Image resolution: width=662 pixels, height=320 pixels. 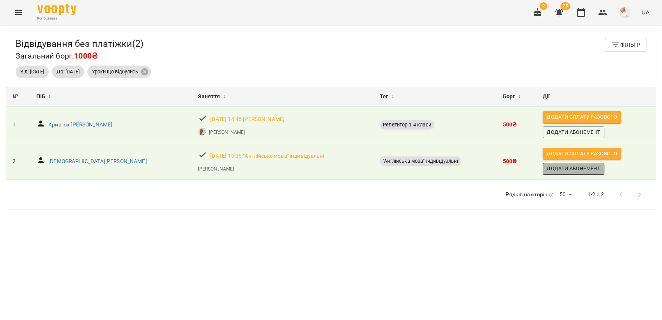 What do you see at coordinates (18, 161) in the screenshot?
I see `td: 2` at bounding box center [18, 161].